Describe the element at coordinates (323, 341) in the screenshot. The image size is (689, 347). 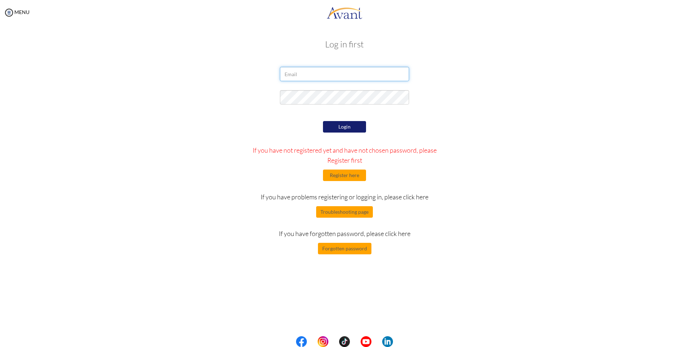
I see `img: in.png` at that location.